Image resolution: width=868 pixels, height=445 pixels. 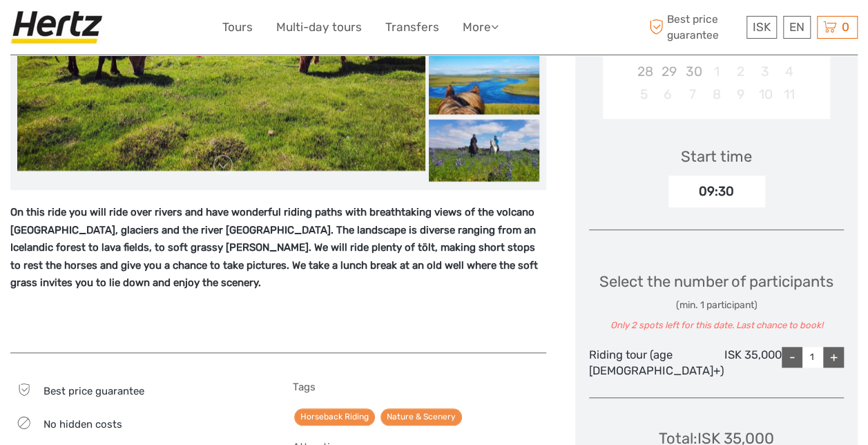 I want to click on a: Tours, so click(x=238, y=27).